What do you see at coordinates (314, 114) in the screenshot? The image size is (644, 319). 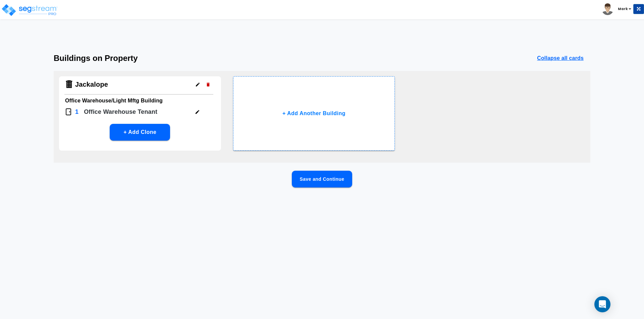 I see `button: + Add Another Building` at bounding box center [314, 114].